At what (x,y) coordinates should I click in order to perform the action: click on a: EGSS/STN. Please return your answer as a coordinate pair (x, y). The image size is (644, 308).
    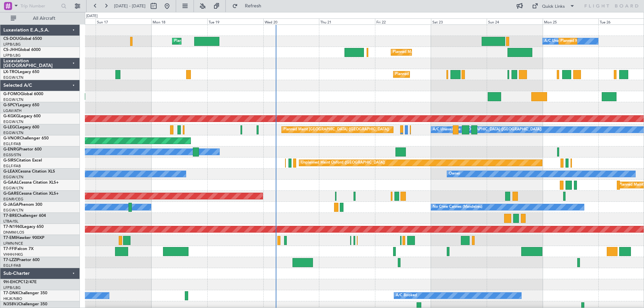
    Looking at the image, I should click on (12, 155).